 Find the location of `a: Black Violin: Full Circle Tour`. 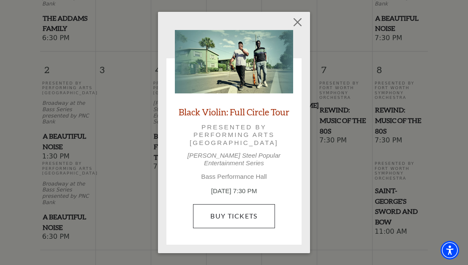

a: Black Violin: Full Circle Tour is located at coordinates (234, 111).